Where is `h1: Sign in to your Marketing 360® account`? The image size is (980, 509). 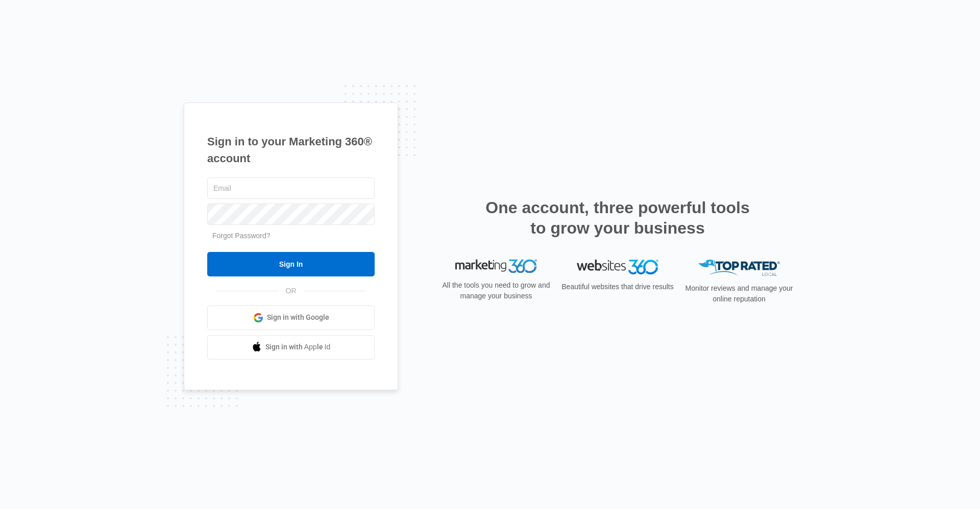 h1: Sign in to your Marketing 360® account is located at coordinates (291, 150).